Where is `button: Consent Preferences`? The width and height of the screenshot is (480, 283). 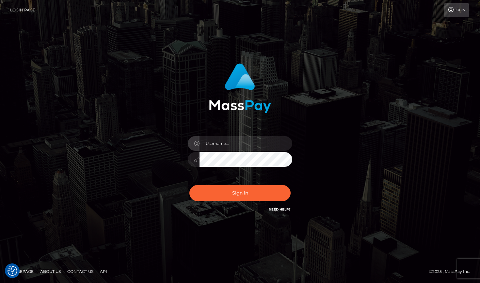
button: Consent Preferences is located at coordinates (12, 271).